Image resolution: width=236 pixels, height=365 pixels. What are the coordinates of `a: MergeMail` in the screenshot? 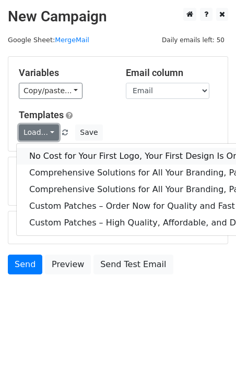 It's located at (72, 40).